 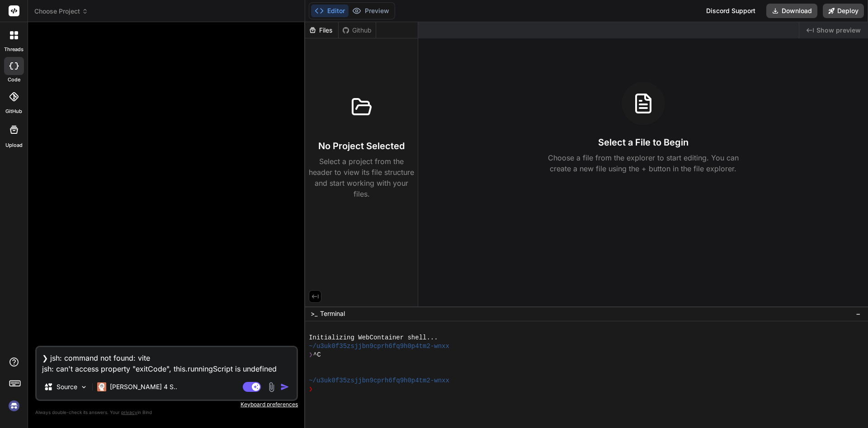 What do you see at coordinates (374, 338) in the screenshot?
I see `span: Initializing WebContainer shell...` at bounding box center [374, 338].